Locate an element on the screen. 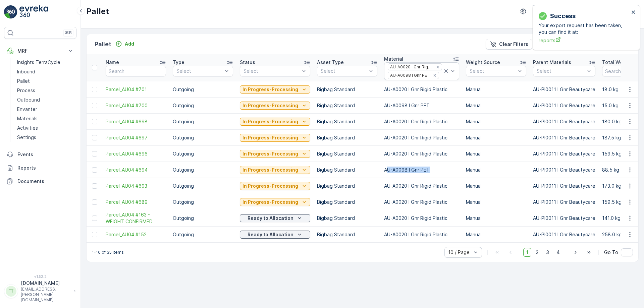 This screenshot has width=644, height=308. p: Weight Source is located at coordinates (483, 62).